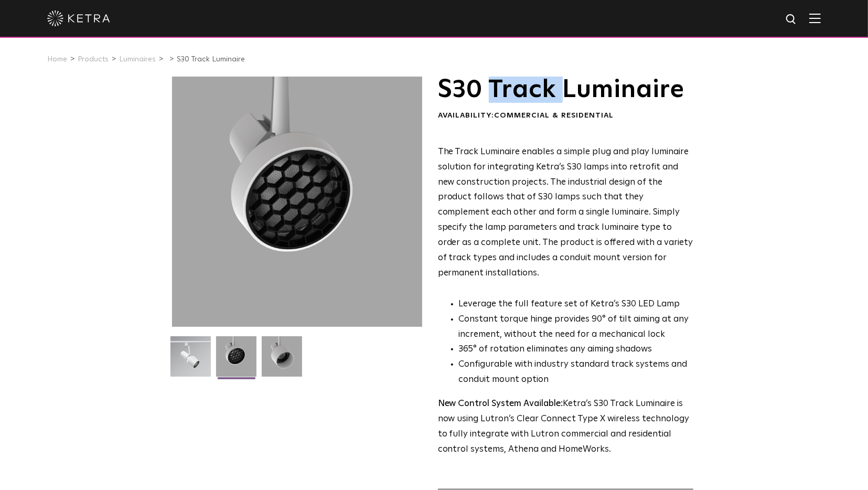  I want to click on img: Hamburger%20Nav.svg, so click(815, 18).